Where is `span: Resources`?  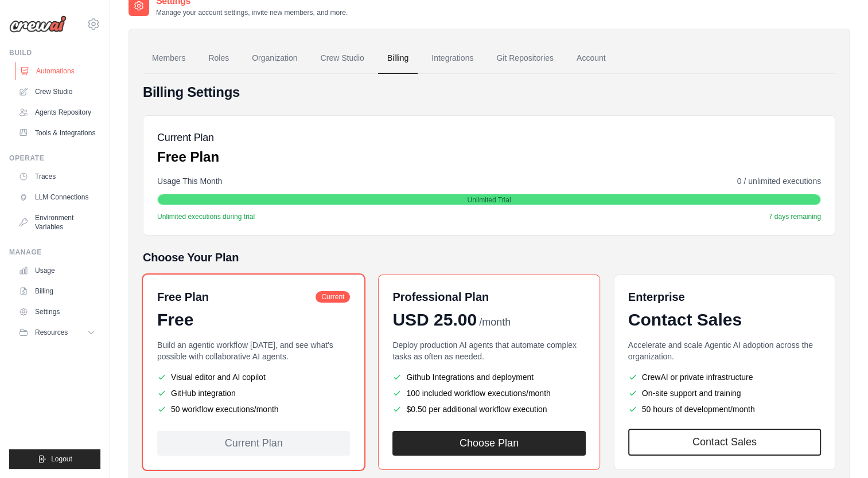
span: Resources is located at coordinates (51, 333).